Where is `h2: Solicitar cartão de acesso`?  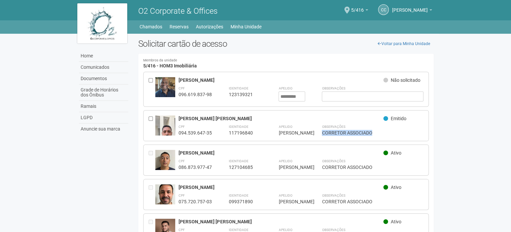
h2: Solicitar cartão de acesso is located at coordinates (286, 44).